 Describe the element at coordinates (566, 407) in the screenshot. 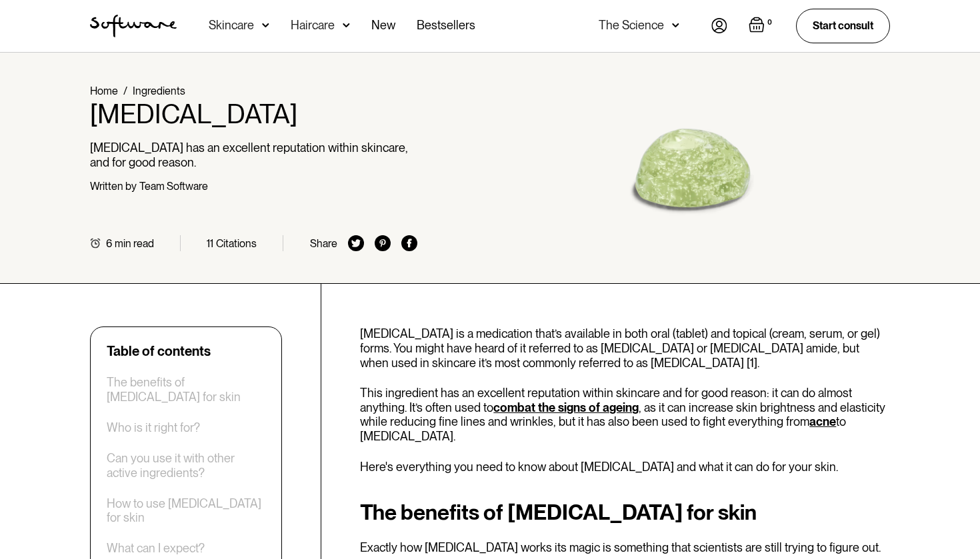

I see `a: combat the signs of ageing` at that location.